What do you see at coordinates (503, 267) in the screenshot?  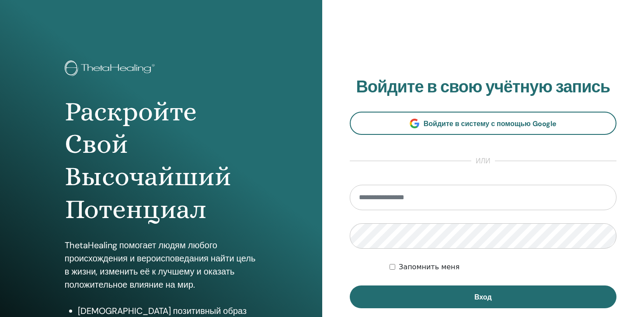 I see `div: Сохраняйте мою аутентификацию на неопределённый срок или до тех пор, пока я не выйду из системы в...` at bounding box center [503, 267].